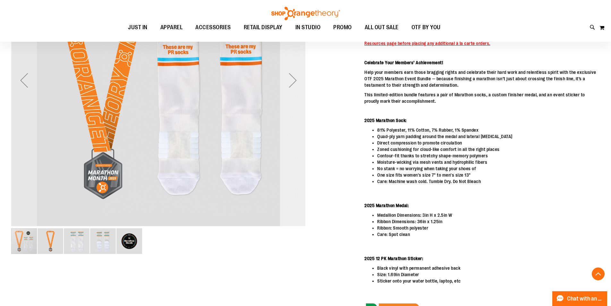  What do you see at coordinates (306, 13) in the screenshot?
I see `img: Shop Orangetheory` at bounding box center [306, 13].